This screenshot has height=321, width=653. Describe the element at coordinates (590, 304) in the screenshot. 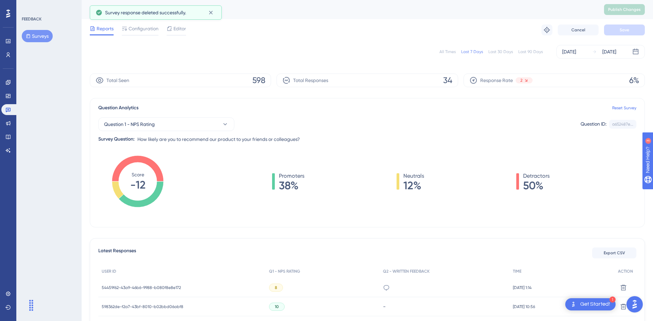

I see `div: Open Get Started! checklist, remaining modules: 1` at that location.